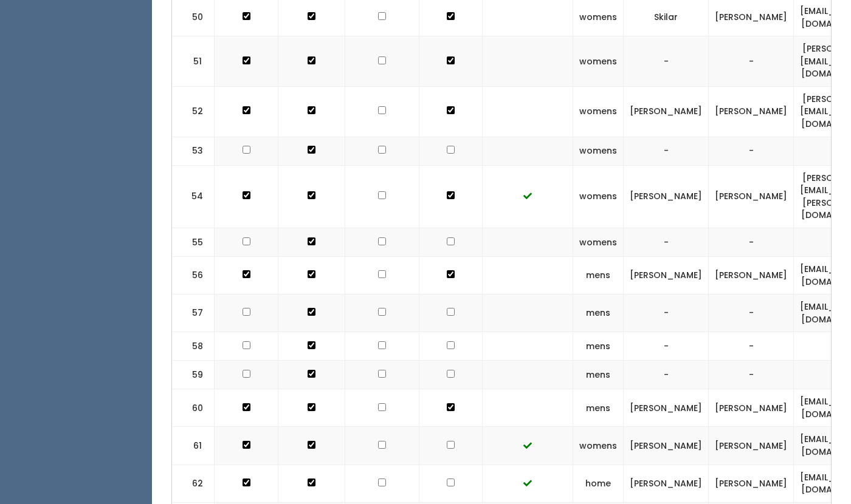 This screenshot has width=851, height=504. Describe the element at coordinates (194, 242) in the screenshot. I see `td: 55` at that location.